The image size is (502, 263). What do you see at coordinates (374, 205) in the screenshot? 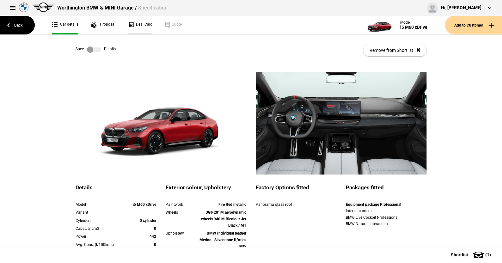
I see `strong: Equipment package Professional` at bounding box center [374, 205].